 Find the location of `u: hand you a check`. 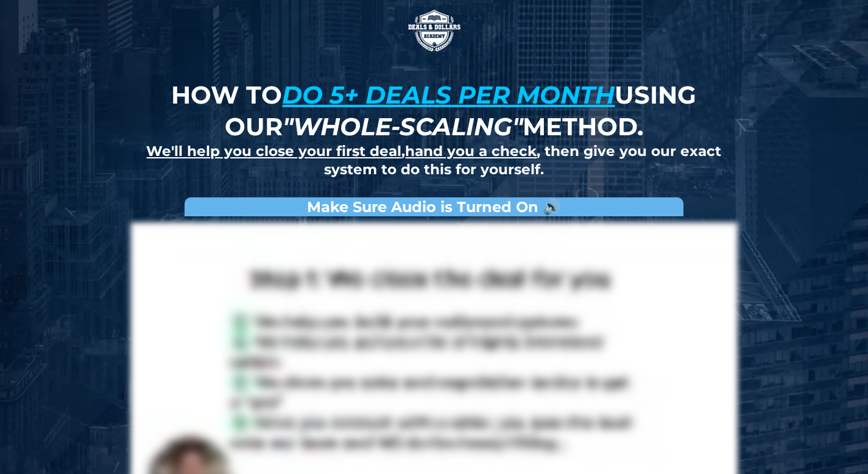

u: hand you a check is located at coordinates (471, 151).